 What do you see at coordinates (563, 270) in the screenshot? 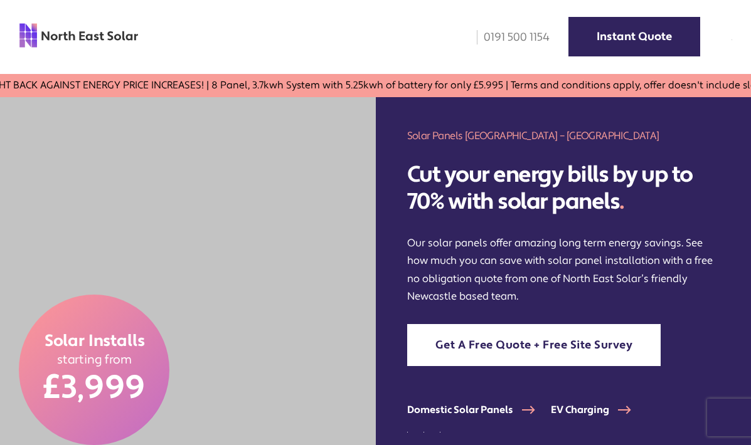
I see `p: Our solar panels offer amazing long term energy savings. See how much you can save with solar pan...` at bounding box center [563, 270].